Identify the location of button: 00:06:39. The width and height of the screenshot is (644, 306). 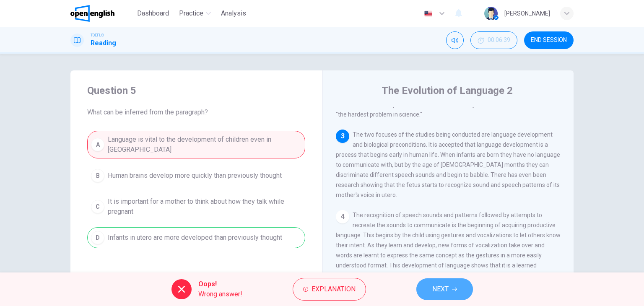
(493, 40).